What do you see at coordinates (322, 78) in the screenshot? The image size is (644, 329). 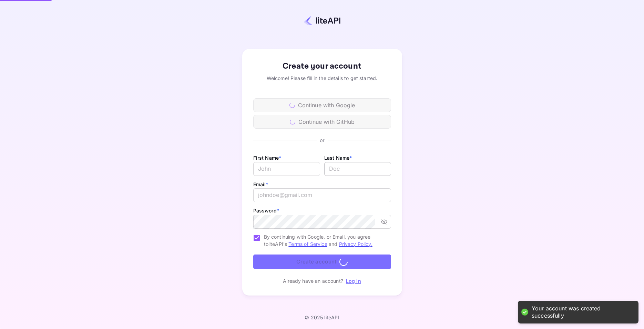 I see `div: Welcome! Please fill in the details to get started.` at bounding box center [322, 78].